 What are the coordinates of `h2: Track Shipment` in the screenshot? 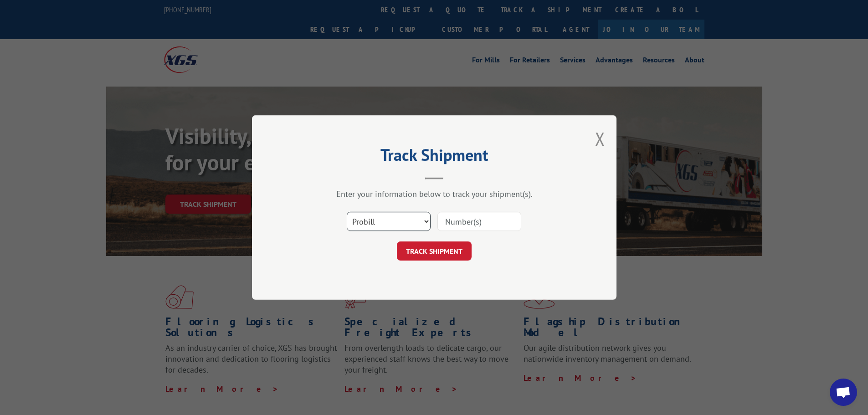 It's located at (434, 157).